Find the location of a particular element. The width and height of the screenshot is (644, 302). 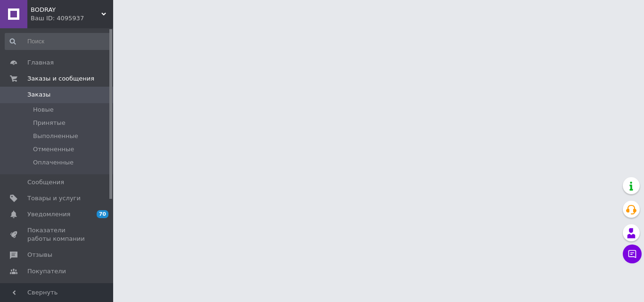

span: 70 is located at coordinates (102, 214).